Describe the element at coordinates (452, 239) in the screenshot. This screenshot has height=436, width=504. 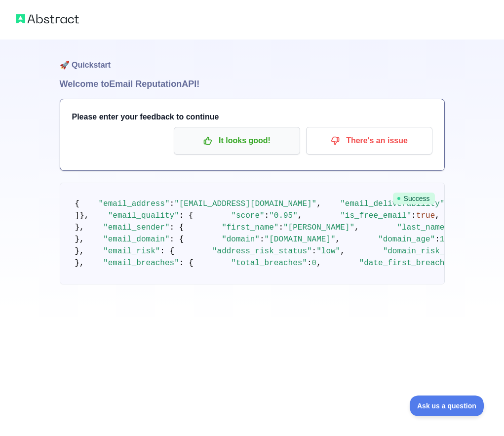
I see `span: 10991` at that location.